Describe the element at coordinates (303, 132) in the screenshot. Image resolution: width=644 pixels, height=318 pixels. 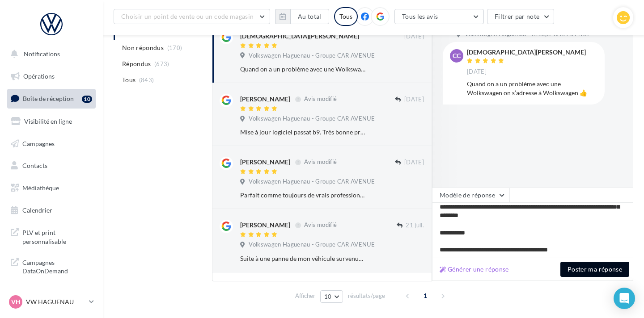
I see `div: Mise à jour logiciel passat b9. Très bonne prise en charge. Très bon accueil Délai respecté` at that location.